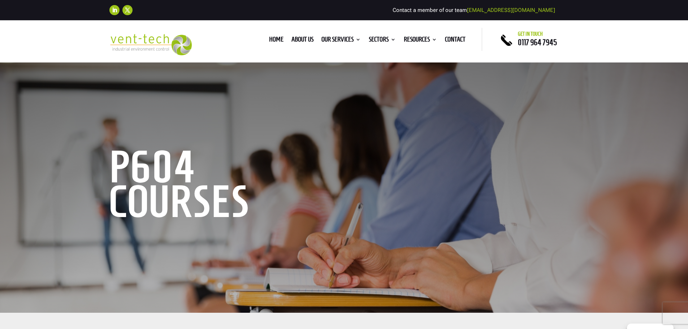  What do you see at coordinates (538, 42) in the screenshot?
I see `span: 0117 964 7945` at bounding box center [538, 42].